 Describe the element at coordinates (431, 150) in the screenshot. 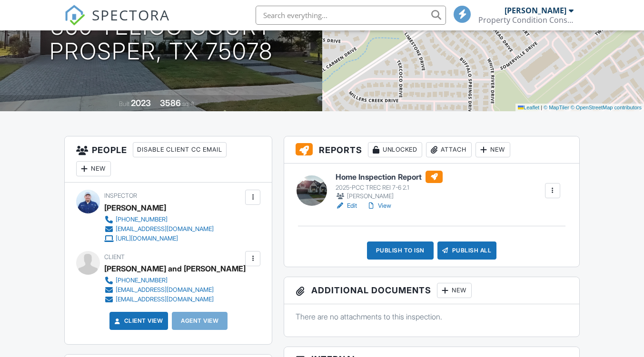

I see `h3: Reports` at that location.